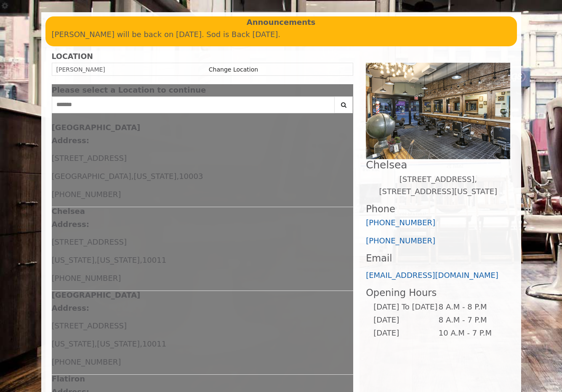  What do you see at coordinates (68, 378) in the screenshot?
I see `b: Flatiron` at bounding box center [68, 378].